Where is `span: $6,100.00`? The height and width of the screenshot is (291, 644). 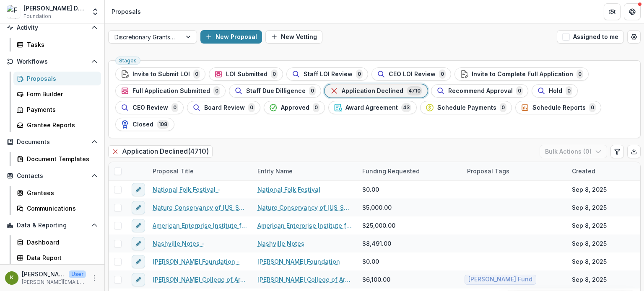
span: $6,100.00 is located at coordinates (376, 280).